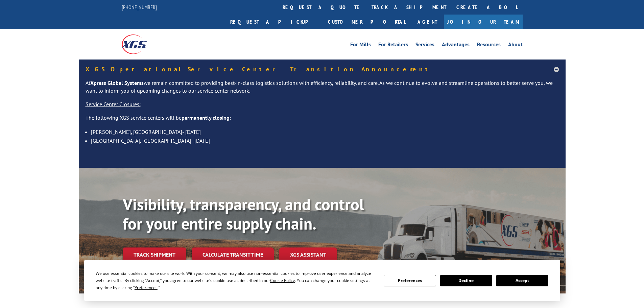  Describe the element at coordinates (117, 83) in the screenshot. I see `strong: Xpress Global Systems` at that location.